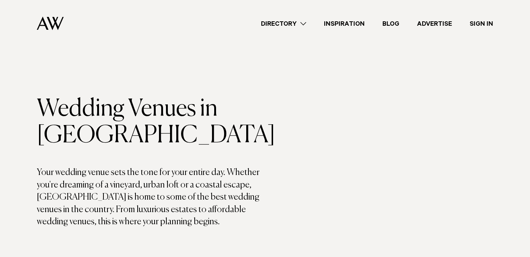  Describe the element at coordinates (344, 24) in the screenshot. I see `a: Inspiration` at that location.